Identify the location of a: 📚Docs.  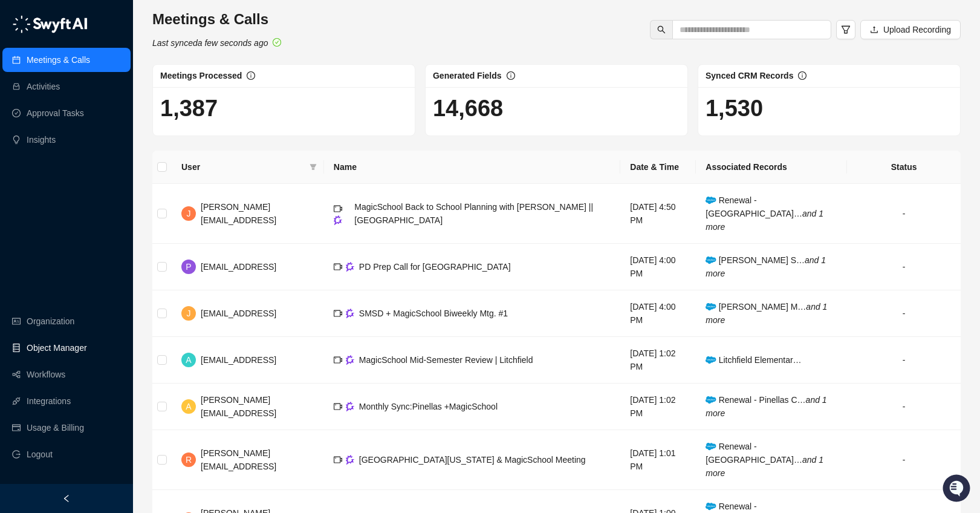
(28, 176).